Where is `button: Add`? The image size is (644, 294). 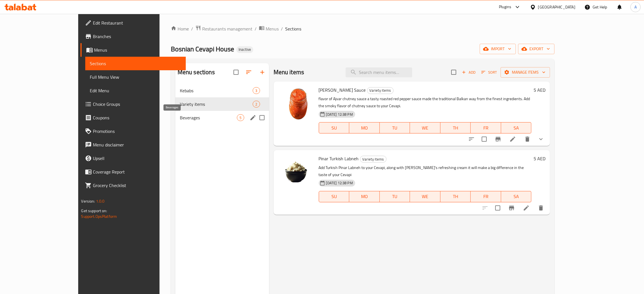 button: Add is located at coordinates (469, 72).